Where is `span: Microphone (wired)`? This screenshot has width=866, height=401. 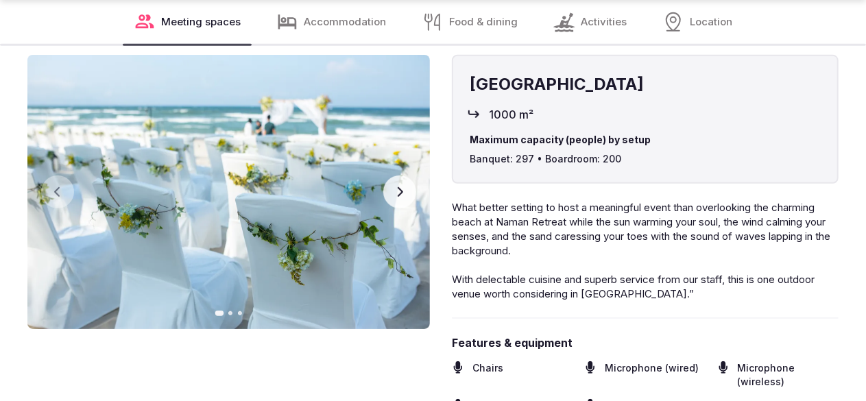 span: Microphone (wired) is located at coordinates (651, 374).